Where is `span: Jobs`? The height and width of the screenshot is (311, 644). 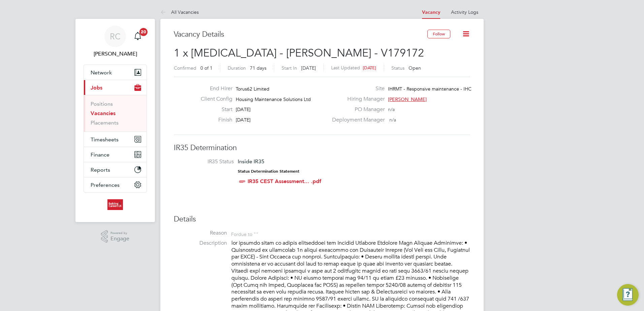
span: Jobs is located at coordinates (96, 87).